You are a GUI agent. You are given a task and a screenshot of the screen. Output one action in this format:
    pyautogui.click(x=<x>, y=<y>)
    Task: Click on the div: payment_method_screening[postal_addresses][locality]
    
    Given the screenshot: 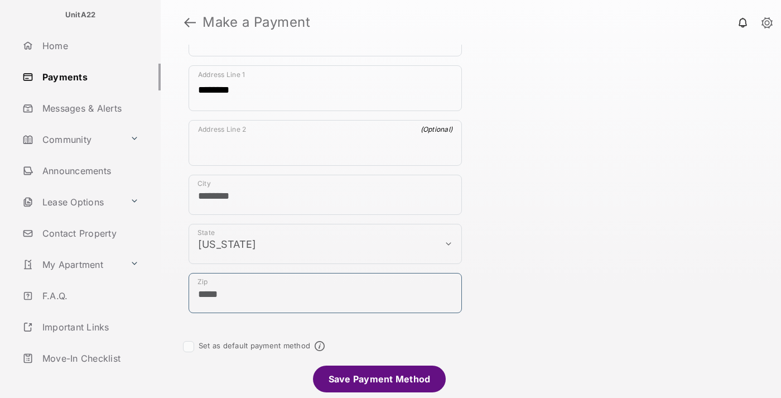 What is the action you would take?
    pyautogui.click(x=325, y=195)
    